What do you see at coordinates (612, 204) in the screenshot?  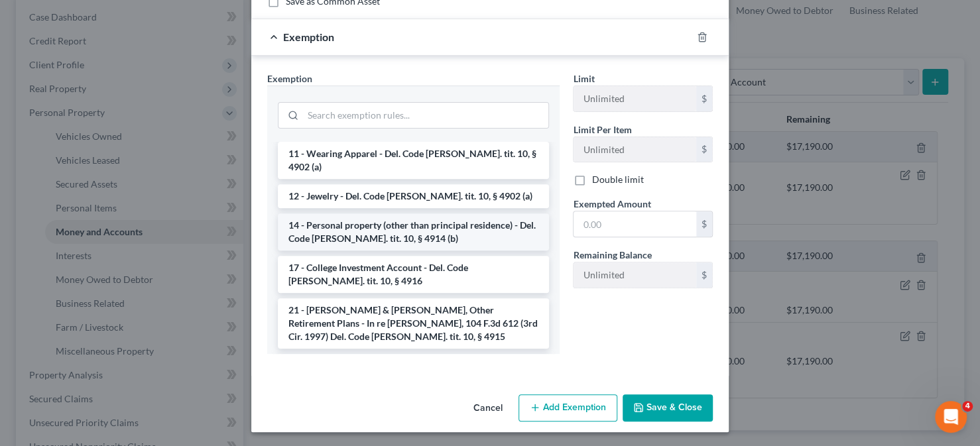 I see `span: Exempted Amount` at bounding box center [612, 204].